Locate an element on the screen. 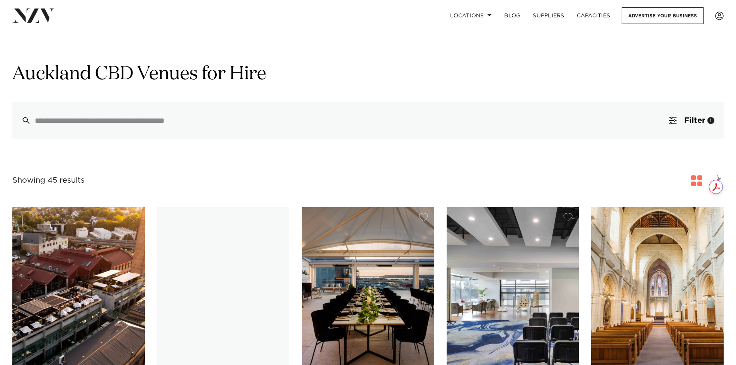 This screenshot has width=736, height=365. div: 1 is located at coordinates (711, 120).